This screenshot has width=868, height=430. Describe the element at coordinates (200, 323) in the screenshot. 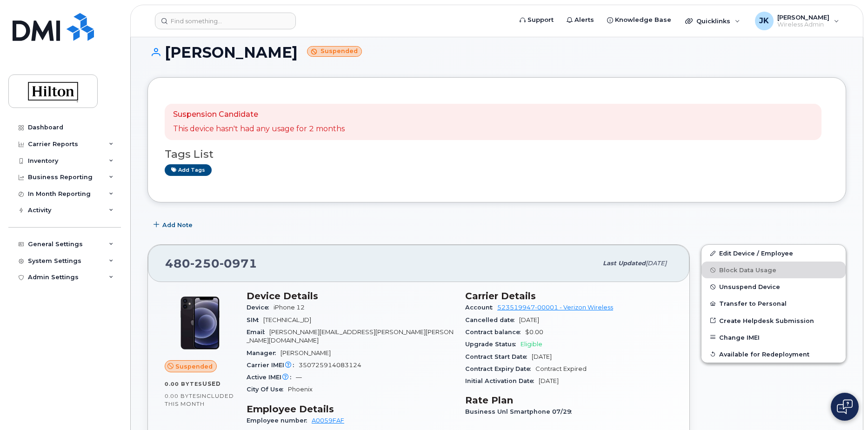

I see `img: iPhone_12.jpg` at that location.